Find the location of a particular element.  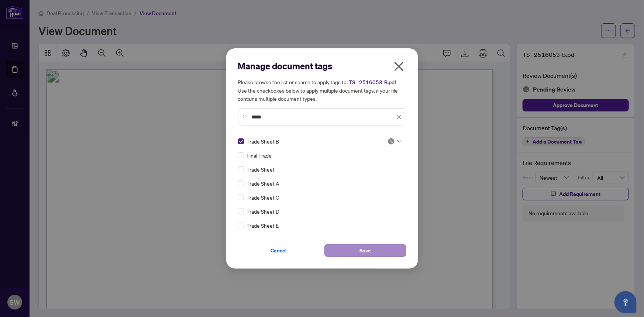

span: Final Trade is located at coordinates (260, 156).